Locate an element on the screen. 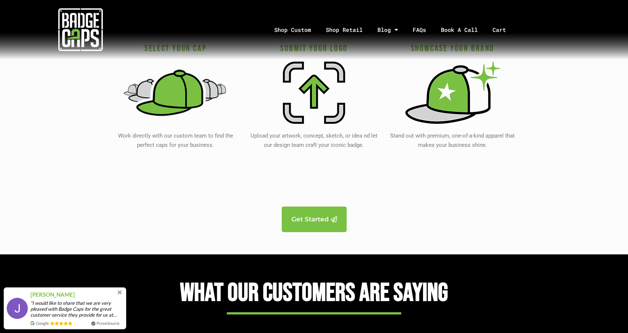 This screenshot has width=628, height=333. img: submit your logo badgecaps is located at coordinates (314, 93).